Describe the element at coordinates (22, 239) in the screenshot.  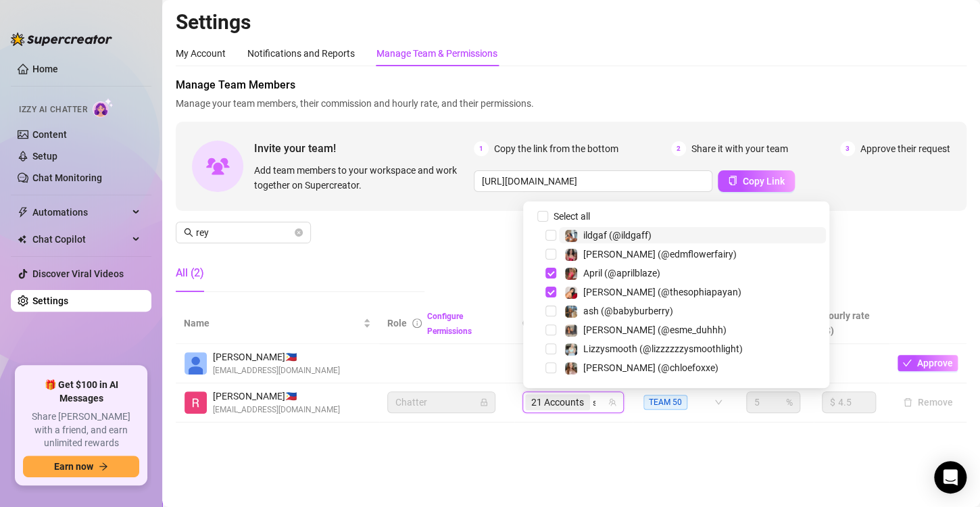
I see `img: Chat Copilot` at that location.